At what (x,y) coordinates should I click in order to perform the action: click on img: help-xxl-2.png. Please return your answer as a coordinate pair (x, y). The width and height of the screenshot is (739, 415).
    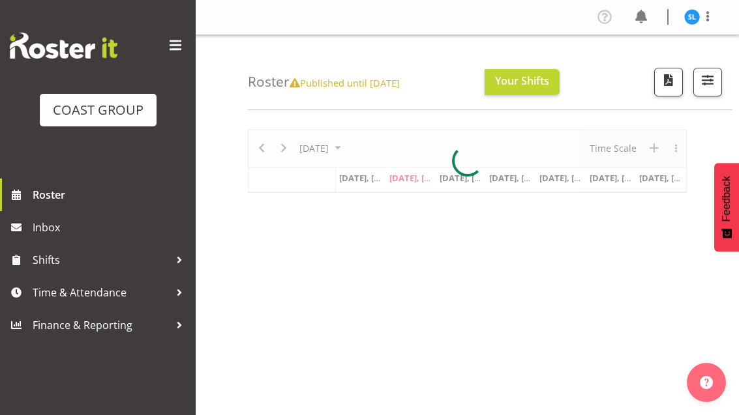
    Looking at the image, I should click on (706, 383).